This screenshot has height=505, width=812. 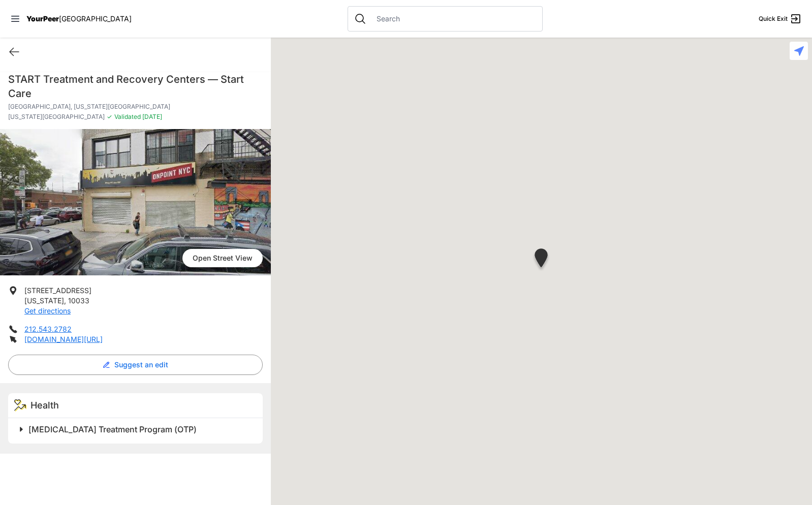 I want to click on a: Get directions, so click(x=47, y=310).